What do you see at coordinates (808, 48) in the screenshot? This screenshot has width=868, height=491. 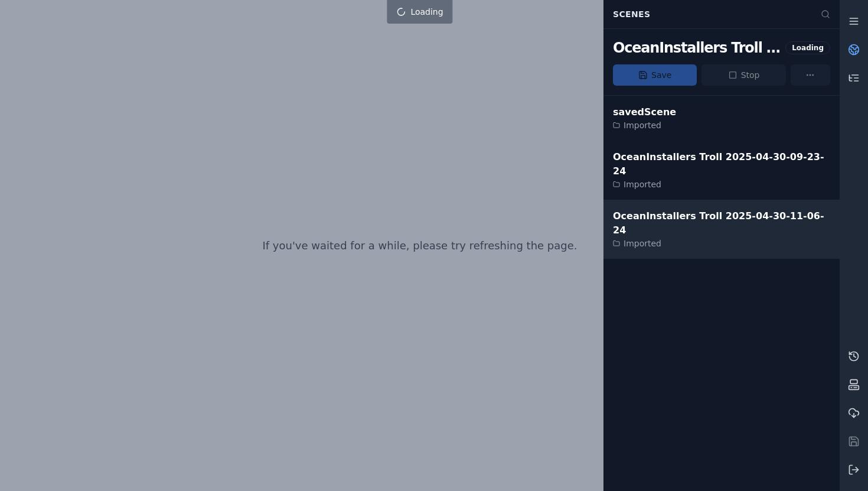 I see `div: Loading` at bounding box center [808, 48].